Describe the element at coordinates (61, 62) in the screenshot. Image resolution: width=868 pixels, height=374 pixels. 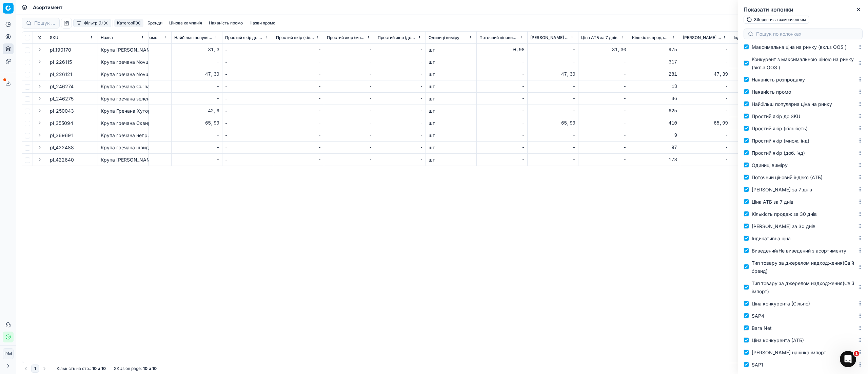
I see `span: pl_226115` at that location.